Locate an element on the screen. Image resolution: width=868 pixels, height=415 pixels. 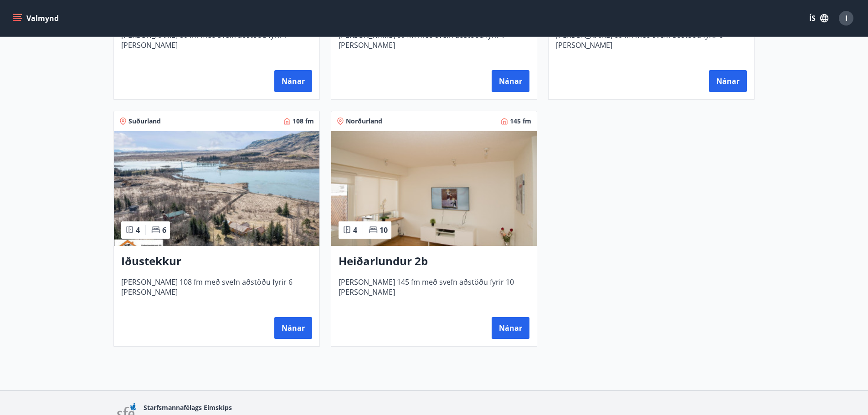
span: Suðurland is located at coordinates (145, 121).